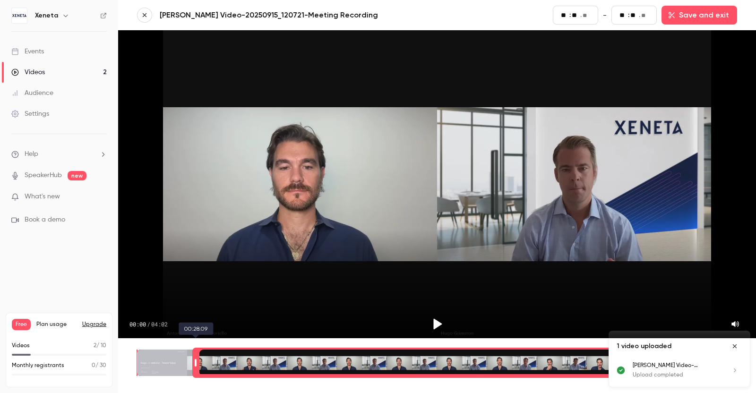 The height and width of the screenshot is (393, 756). I want to click on span: Book a demo, so click(45, 220).